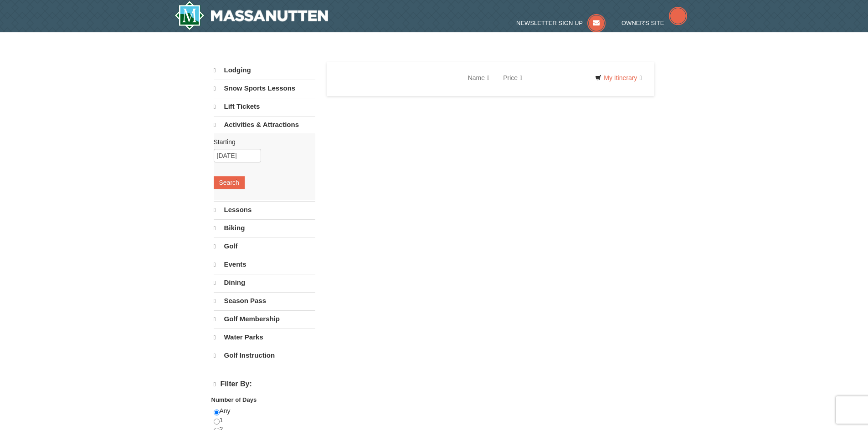  Describe the element at coordinates (264, 247) in the screenshot. I see `a: Golf` at that location.